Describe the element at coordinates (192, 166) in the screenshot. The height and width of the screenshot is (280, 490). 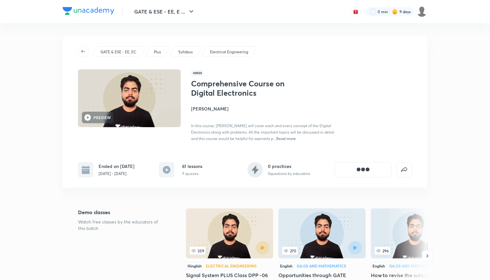
I see `h6: 61 lessons` at that location.